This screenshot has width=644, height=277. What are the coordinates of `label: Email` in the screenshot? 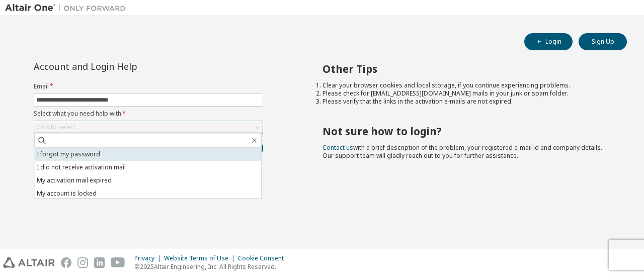 It's located at (149, 86).